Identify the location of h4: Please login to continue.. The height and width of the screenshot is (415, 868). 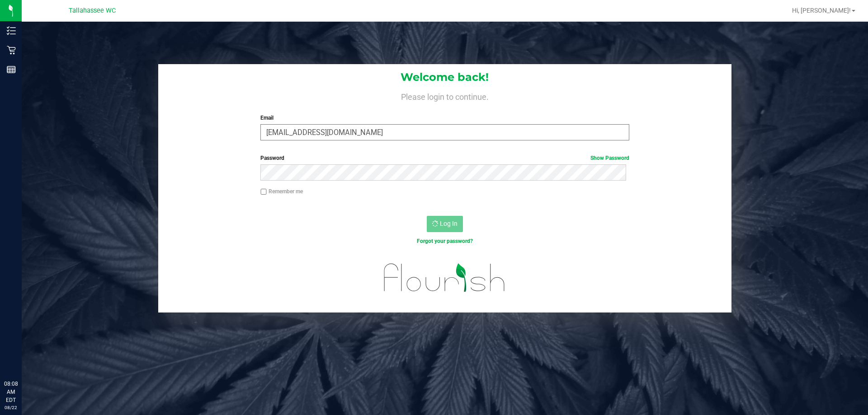
(445, 96).